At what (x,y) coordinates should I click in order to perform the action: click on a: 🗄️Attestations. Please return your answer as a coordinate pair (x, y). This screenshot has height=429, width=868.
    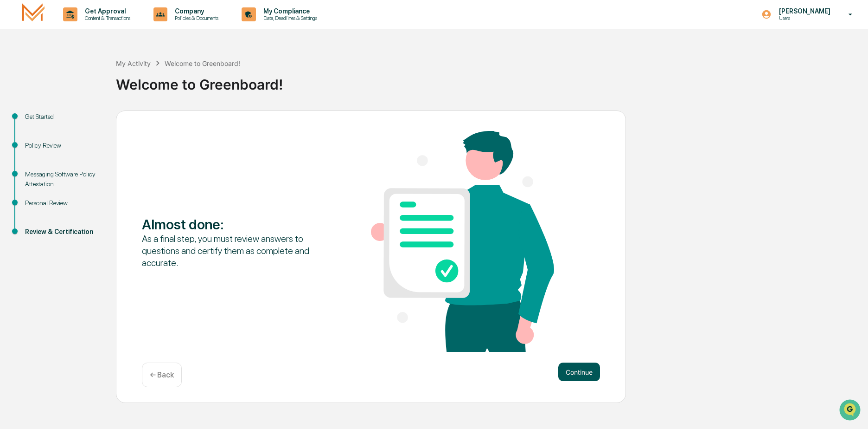
    Looking at the image, I should click on (91, 122).